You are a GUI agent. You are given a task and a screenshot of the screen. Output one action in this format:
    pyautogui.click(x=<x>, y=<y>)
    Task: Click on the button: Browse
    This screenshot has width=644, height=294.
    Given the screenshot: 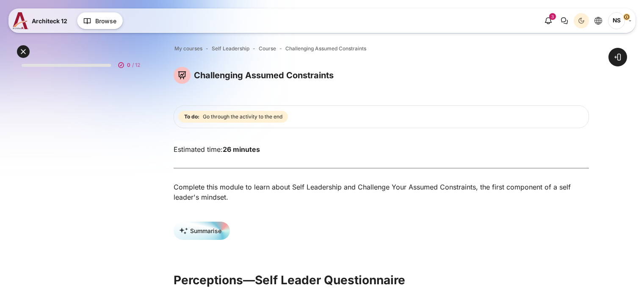 What is the action you would take?
    pyautogui.click(x=100, y=21)
    